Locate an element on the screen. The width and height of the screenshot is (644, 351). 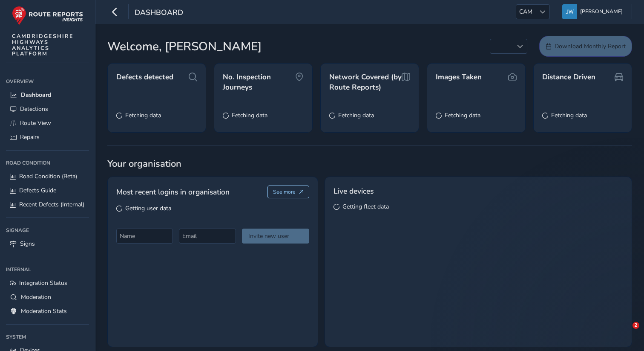
a: Moderation is located at coordinates (47, 297).